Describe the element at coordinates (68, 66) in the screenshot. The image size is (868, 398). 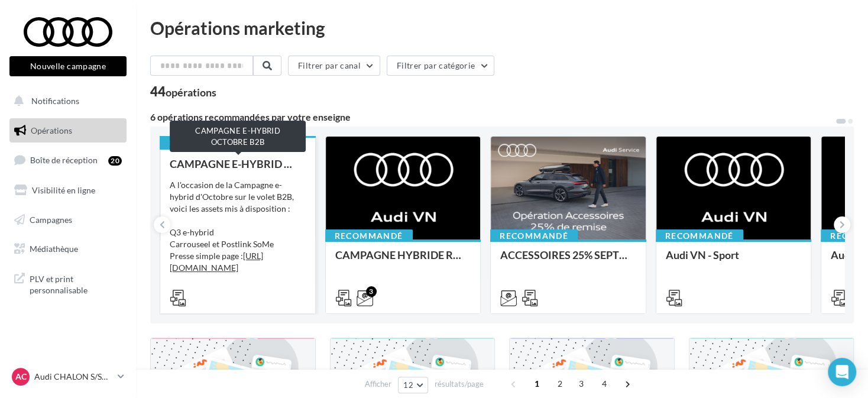
I see `button: Nouvelle campagne` at that location.